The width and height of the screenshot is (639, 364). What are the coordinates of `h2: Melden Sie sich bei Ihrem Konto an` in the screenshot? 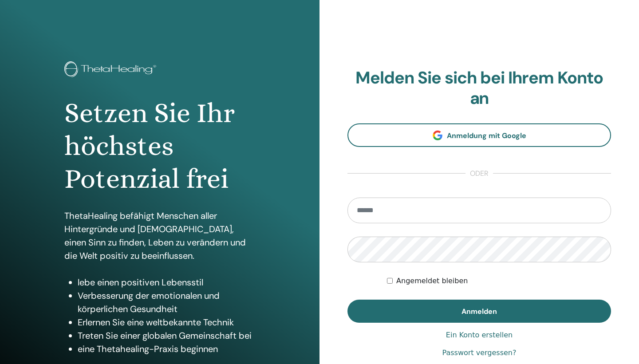 It's located at (479, 88).